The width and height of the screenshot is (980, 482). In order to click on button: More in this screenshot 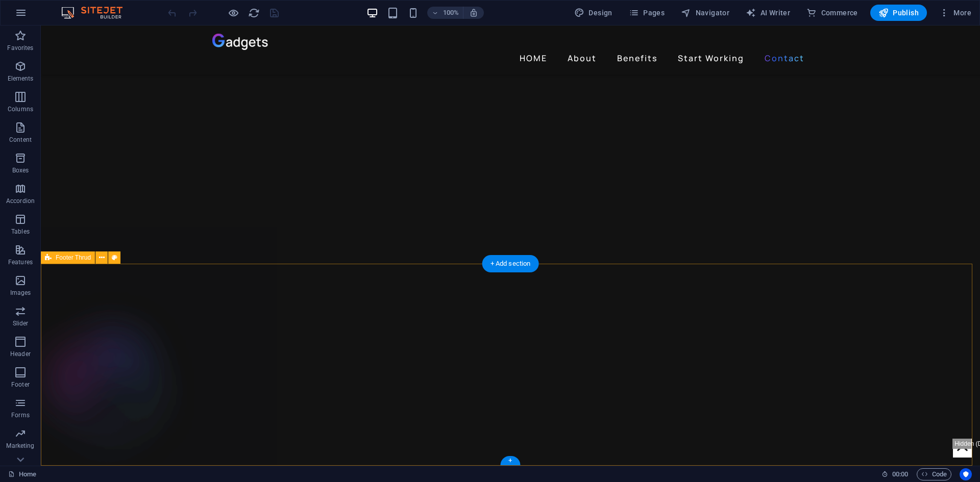, I will do `click(955, 13)`.